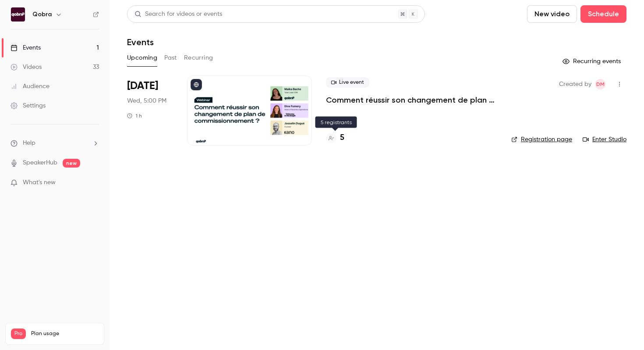  What do you see at coordinates (28, 106) in the screenshot?
I see `div: Settings` at bounding box center [28, 106].